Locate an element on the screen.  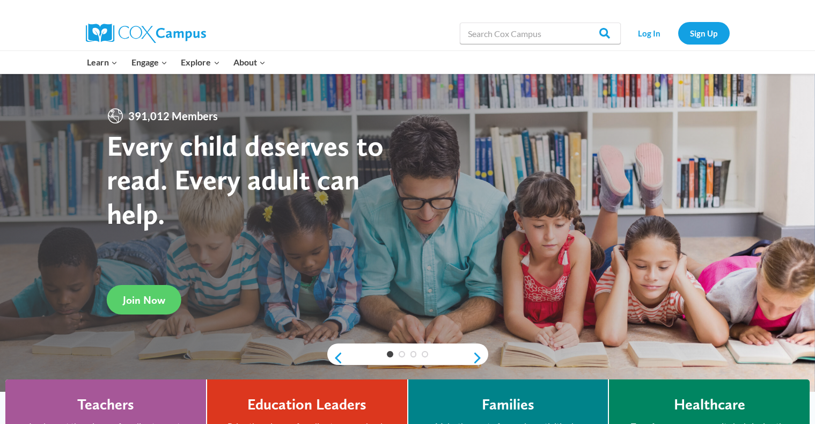
strong: Every child deserves to read. Every adult can help. is located at coordinates (245, 179).